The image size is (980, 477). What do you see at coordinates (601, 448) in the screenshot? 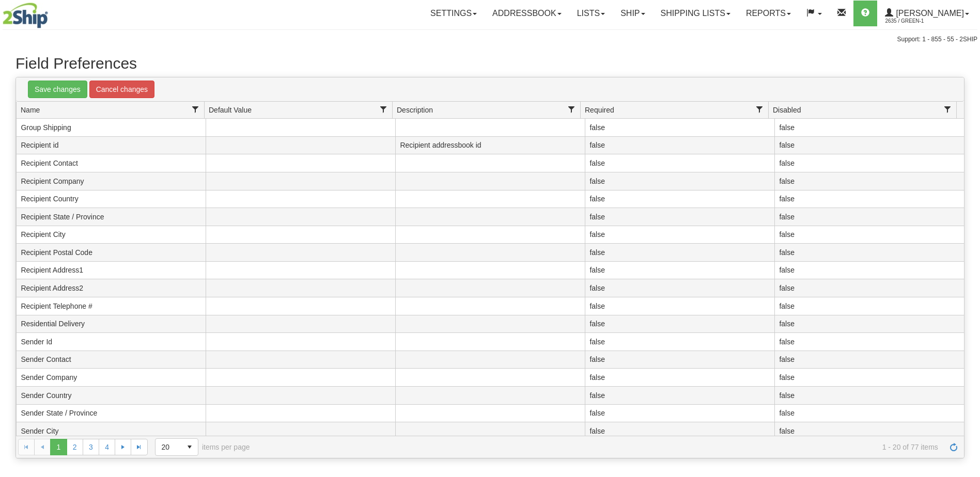
I see `span: 1 - 20 of 77 items` at bounding box center [601, 448].